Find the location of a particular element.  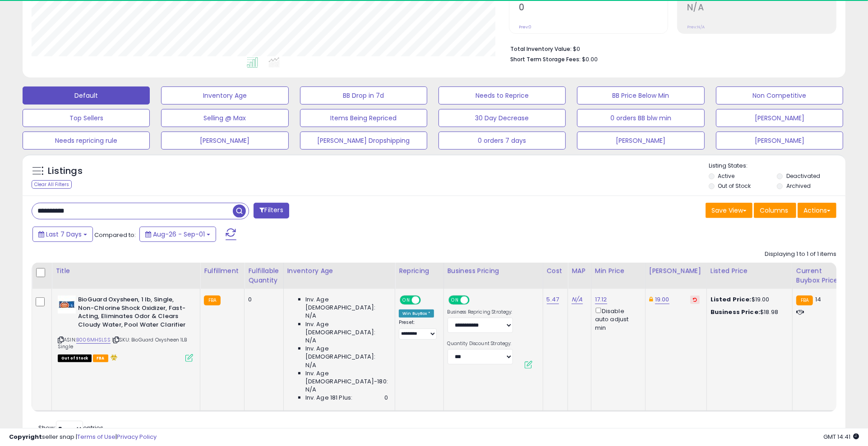

a: Terms of Use is located at coordinates (96, 436).